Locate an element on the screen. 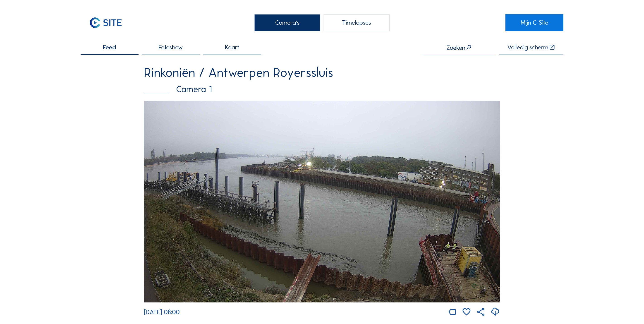  div: Camera's is located at coordinates (287, 23).